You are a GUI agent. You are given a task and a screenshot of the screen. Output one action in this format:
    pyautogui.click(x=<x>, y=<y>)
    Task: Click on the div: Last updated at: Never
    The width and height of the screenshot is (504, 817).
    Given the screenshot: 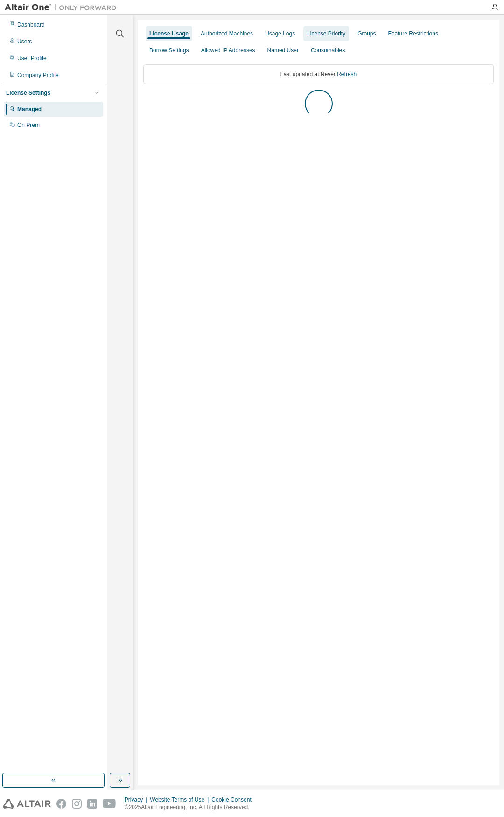 What is the action you would take?
    pyautogui.click(x=318, y=74)
    